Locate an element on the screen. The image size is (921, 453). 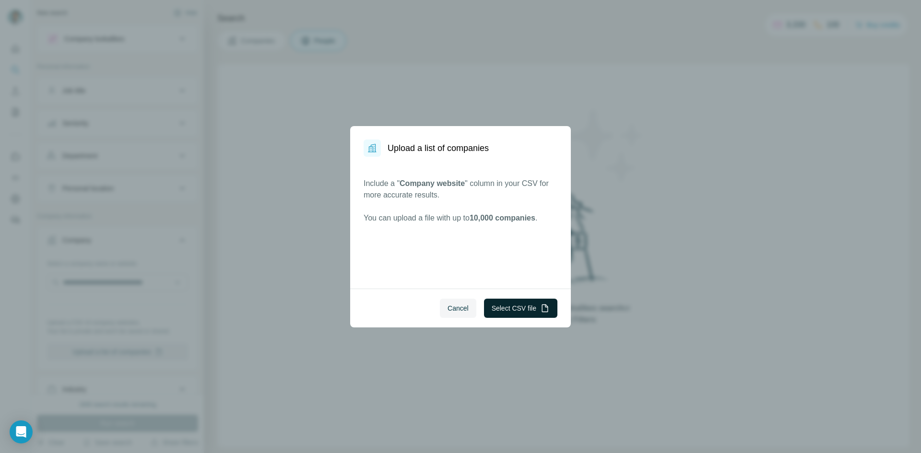
div: Open Intercom Messenger is located at coordinates (21, 432).